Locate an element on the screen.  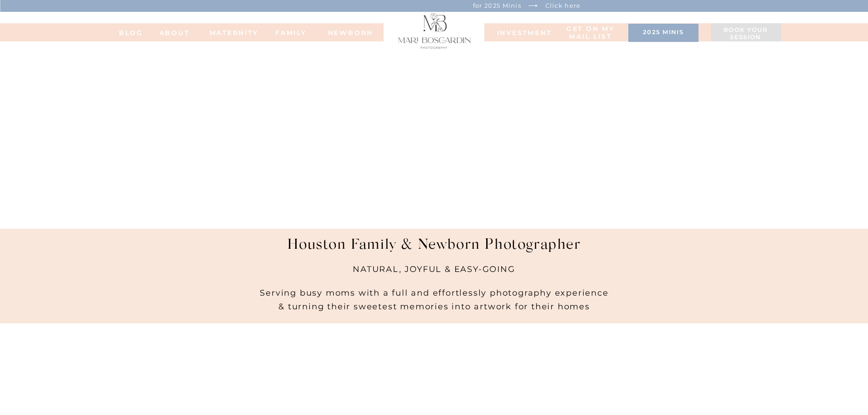
a: NEWBORN is located at coordinates (350, 33).